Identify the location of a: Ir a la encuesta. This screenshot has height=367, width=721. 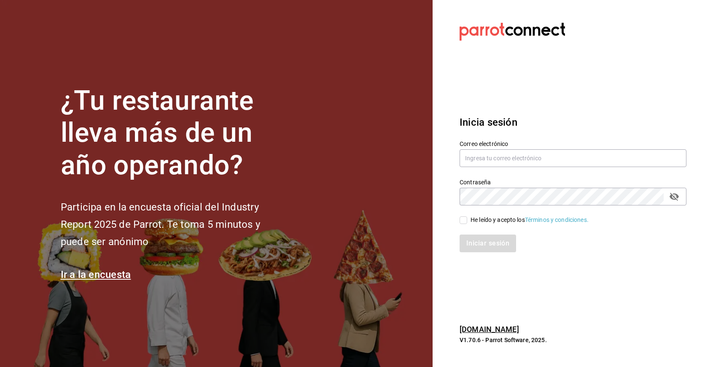
(96, 275).